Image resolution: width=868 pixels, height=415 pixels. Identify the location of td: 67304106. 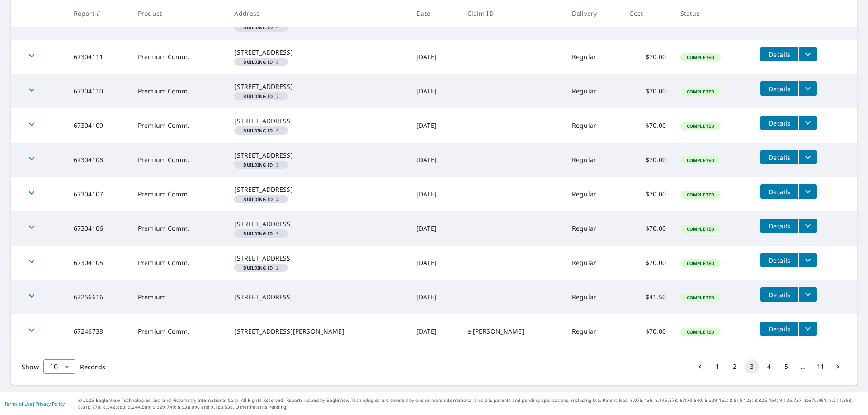
(99, 229).